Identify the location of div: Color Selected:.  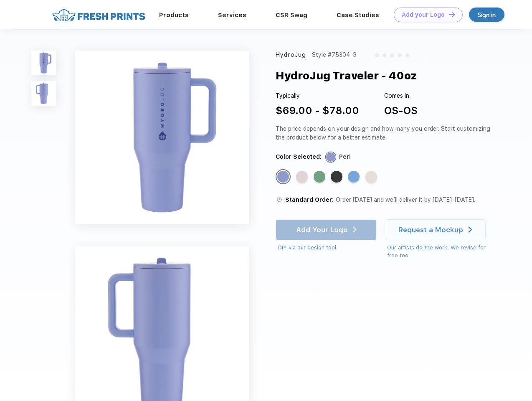
(299, 157).